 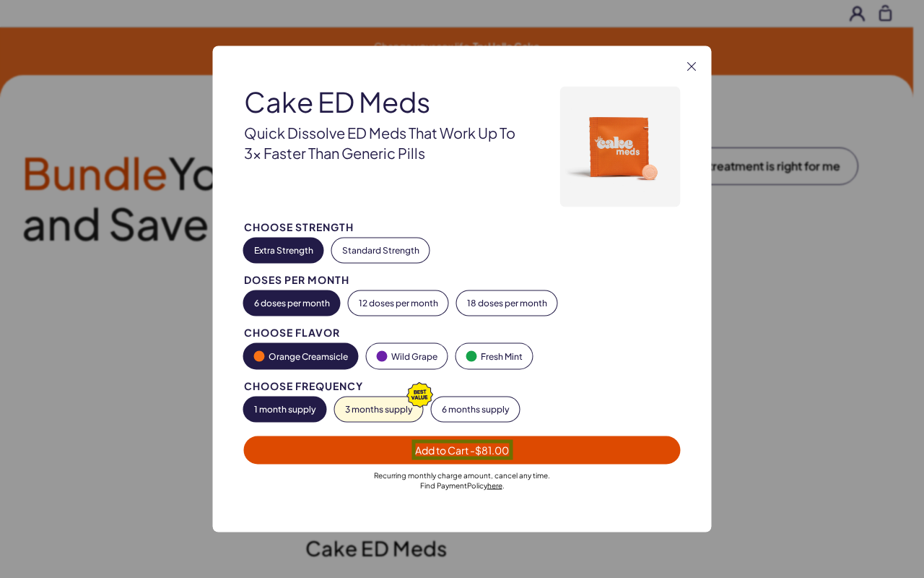 I want to click on button: 12 doses per month, so click(x=399, y=304).